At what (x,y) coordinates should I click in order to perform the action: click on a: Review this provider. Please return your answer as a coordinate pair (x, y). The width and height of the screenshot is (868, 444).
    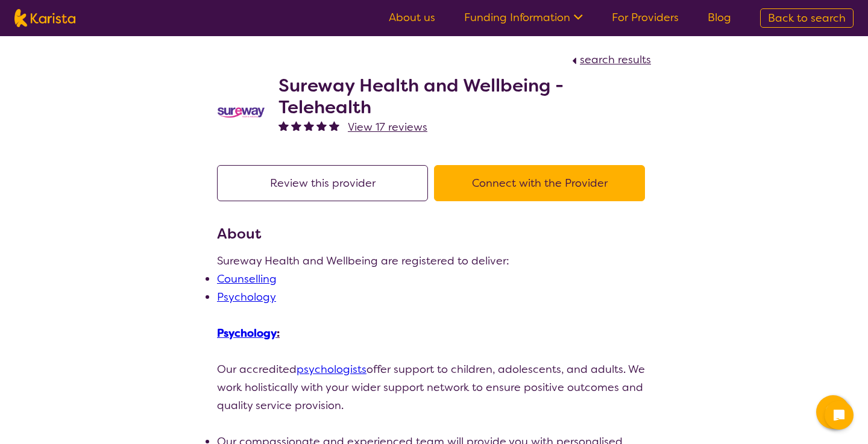
    Looking at the image, I should click on (326, 183).